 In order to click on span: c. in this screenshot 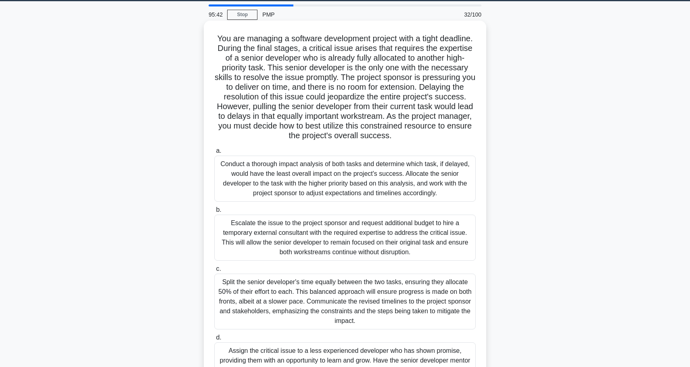, I will do `click(218, 268)`.